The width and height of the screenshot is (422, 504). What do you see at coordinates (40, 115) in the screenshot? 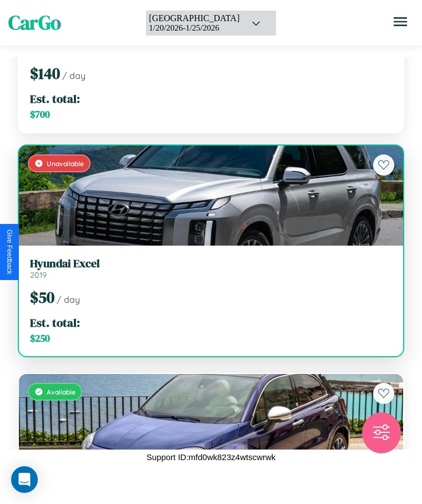
I see `span: $ 700` at bounding box center [40, 115].